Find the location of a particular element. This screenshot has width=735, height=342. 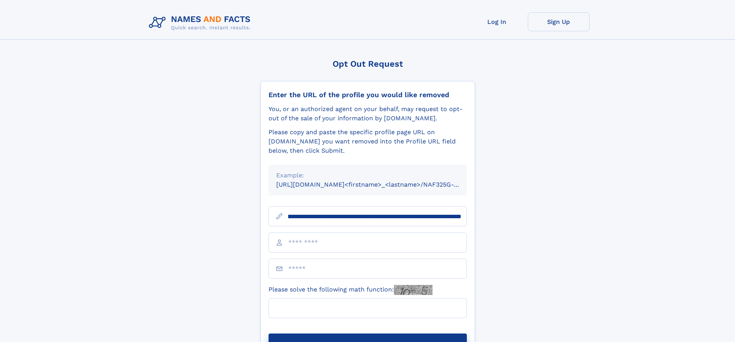

div: Opt Out Request is located at coordinates (368, 64).